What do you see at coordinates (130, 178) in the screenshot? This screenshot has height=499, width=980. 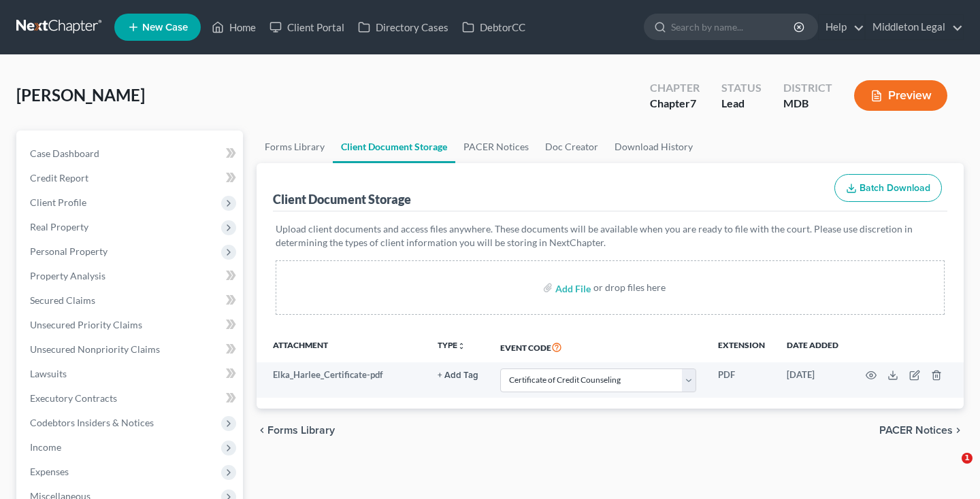 I see `a: Credit Report` at bounding box center [130, 178].